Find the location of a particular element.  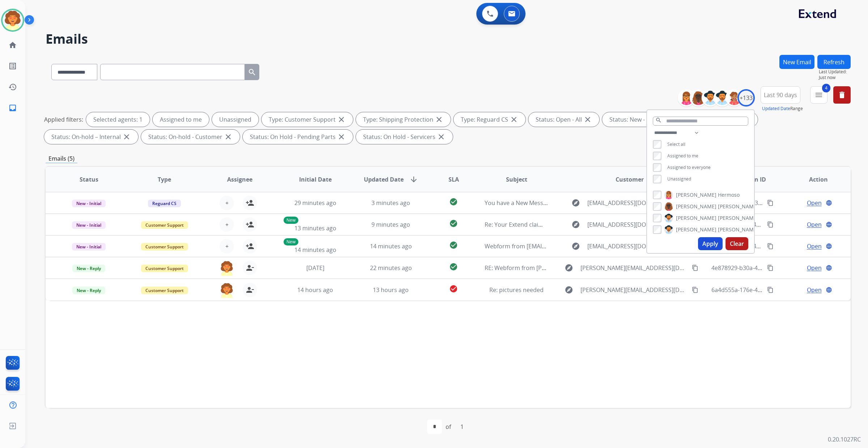

span: Last Updated: is located at coordinates (834, 72).